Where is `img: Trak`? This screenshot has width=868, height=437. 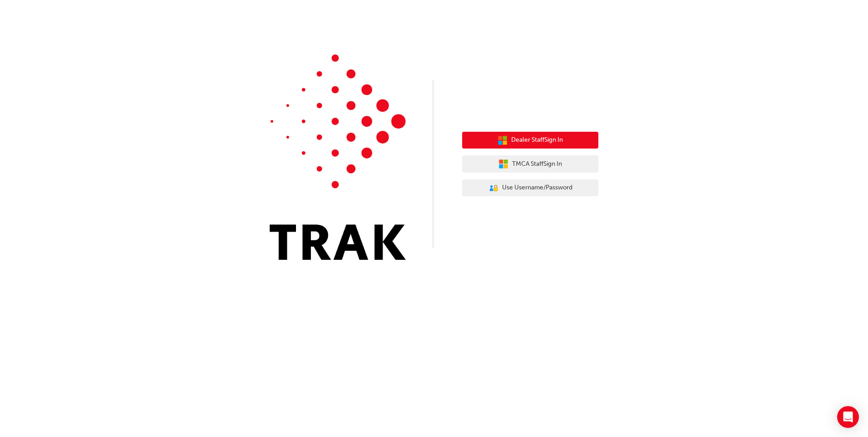 img: Trak is located at coordinates (338, 157).